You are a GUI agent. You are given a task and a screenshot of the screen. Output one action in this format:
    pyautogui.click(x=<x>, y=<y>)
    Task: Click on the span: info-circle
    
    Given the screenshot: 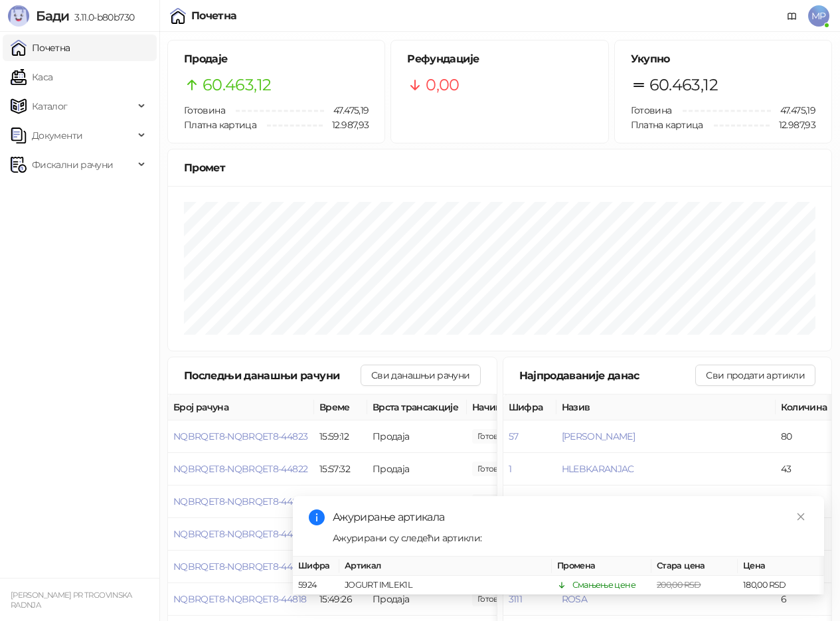 What is the action you would take?
    pyautogui.click(x=317, y=518)
    